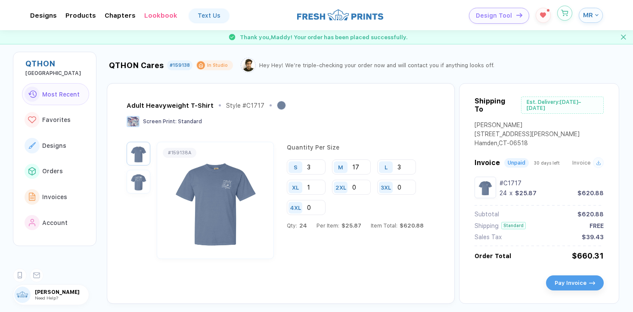  What do you see at coordinates (486, 226) in the screenshot?
I see `div: Shipping` at bounding box center [486, 226].